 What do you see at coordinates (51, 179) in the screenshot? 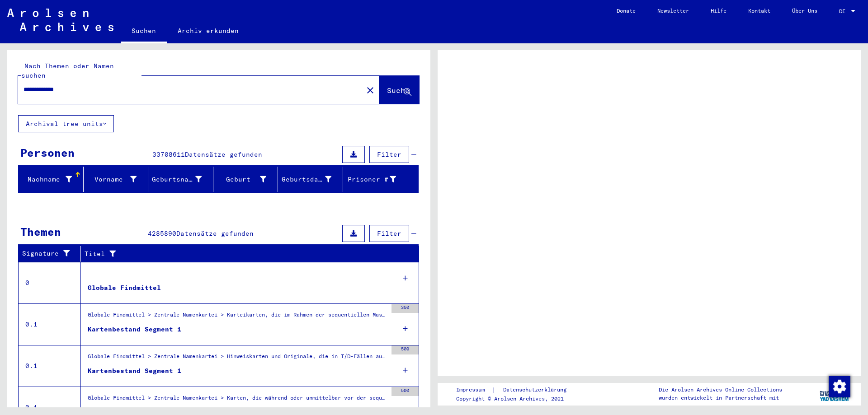
I see `mat-header-cell: Nachname` at bounding box center [51, 179].